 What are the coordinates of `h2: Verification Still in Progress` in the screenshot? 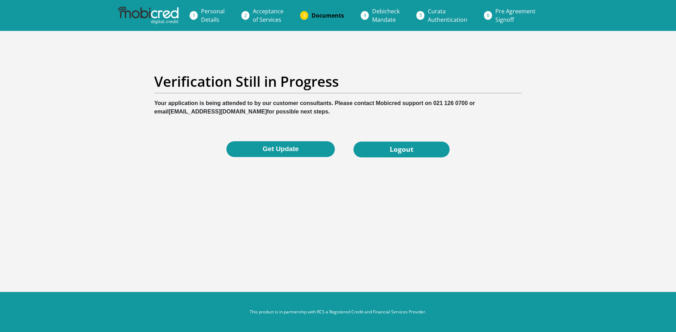 It's located at (338, 82).